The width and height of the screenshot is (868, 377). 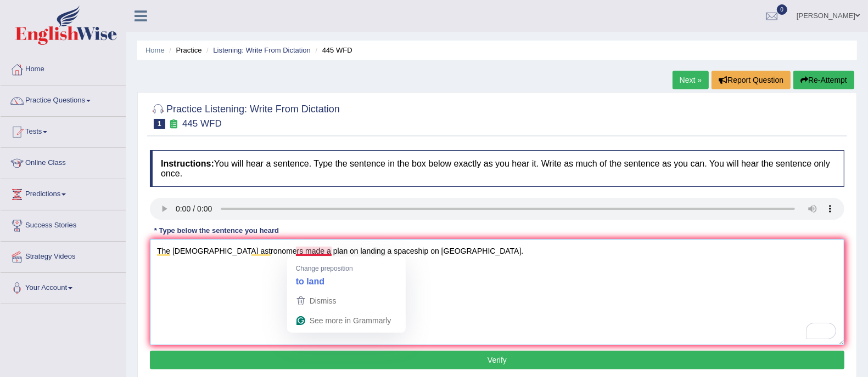 I want to click on a: Success Stories, so click(x=63, y=224).